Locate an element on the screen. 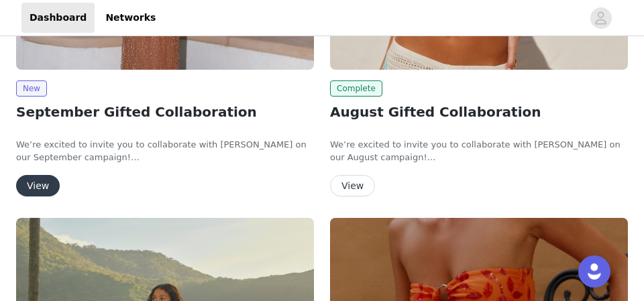 The width and height of the screenshot is (644, 301). span: New is located at coordinates (31, 89).